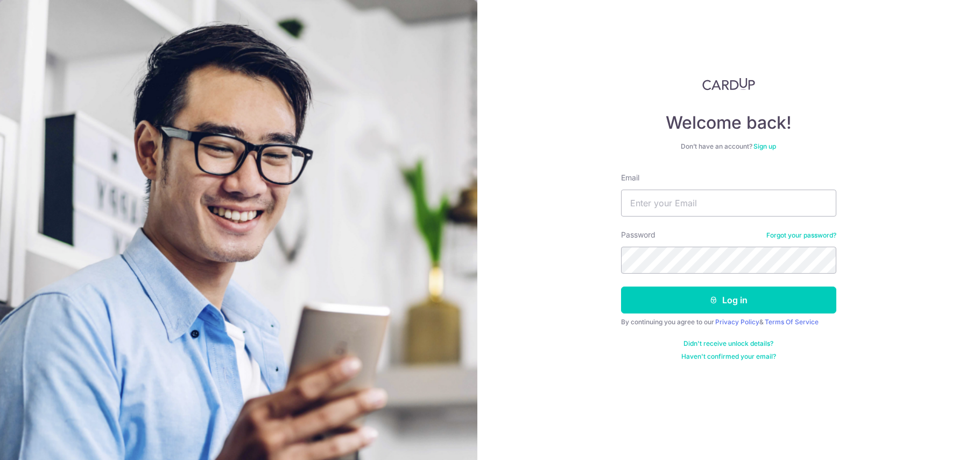 The image size is (980, 460). I want to click on a: Forgot your password?, so click(801, 235).